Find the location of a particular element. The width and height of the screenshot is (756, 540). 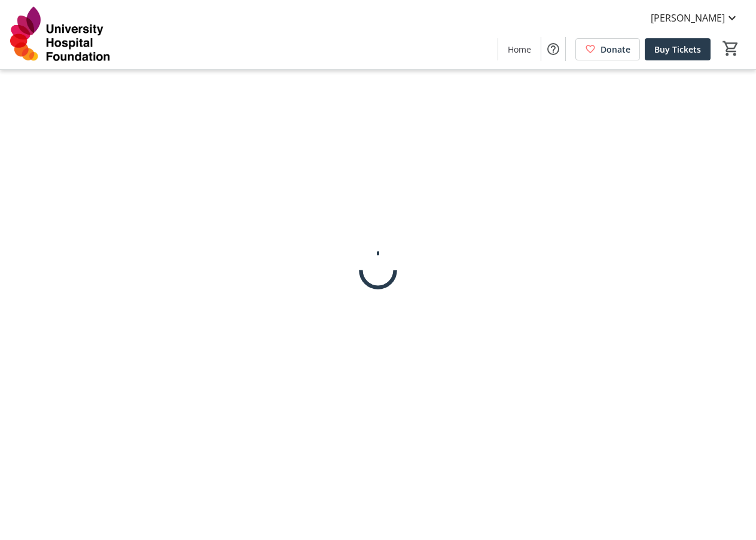

a: Buy Tickets is located at coordinates (678, 49).